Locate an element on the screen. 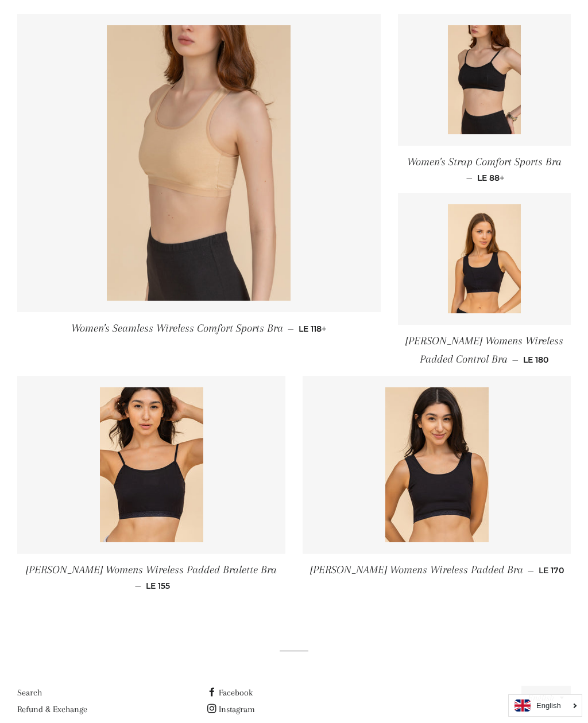 The height and width of the screenshot is (723, 588). a: Instagram is located at coordinates (231, 710).